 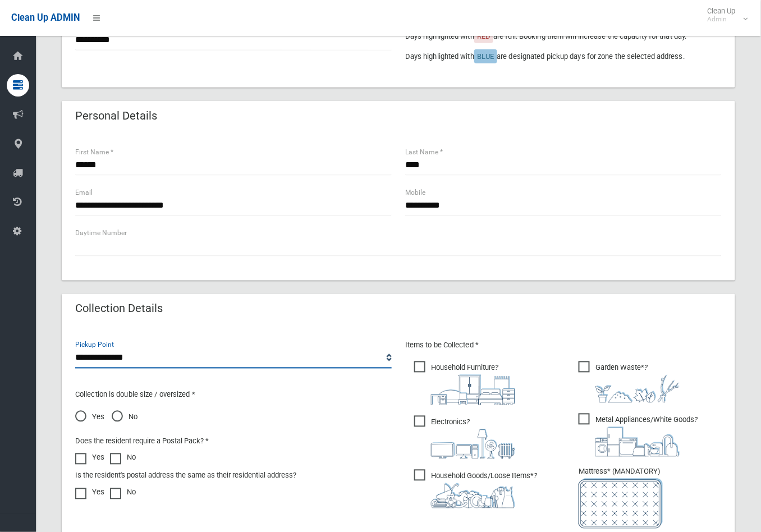 I want to click on p: Items to be Collected *, so click(x=563, y=345).